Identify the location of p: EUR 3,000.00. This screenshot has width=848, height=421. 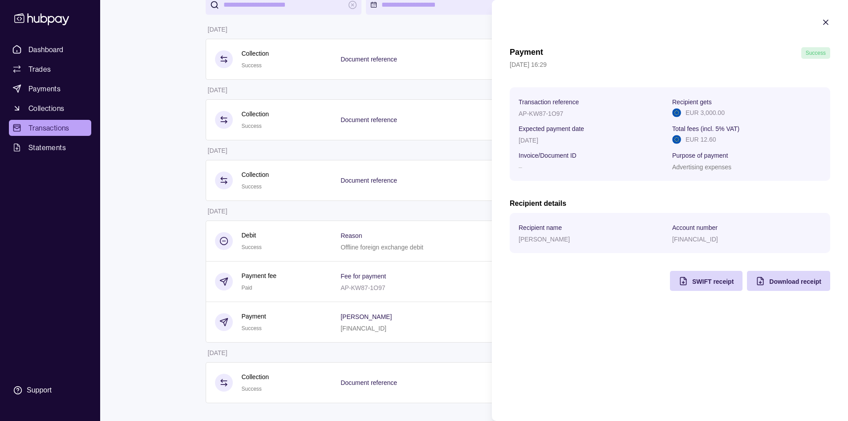
(705, 113).